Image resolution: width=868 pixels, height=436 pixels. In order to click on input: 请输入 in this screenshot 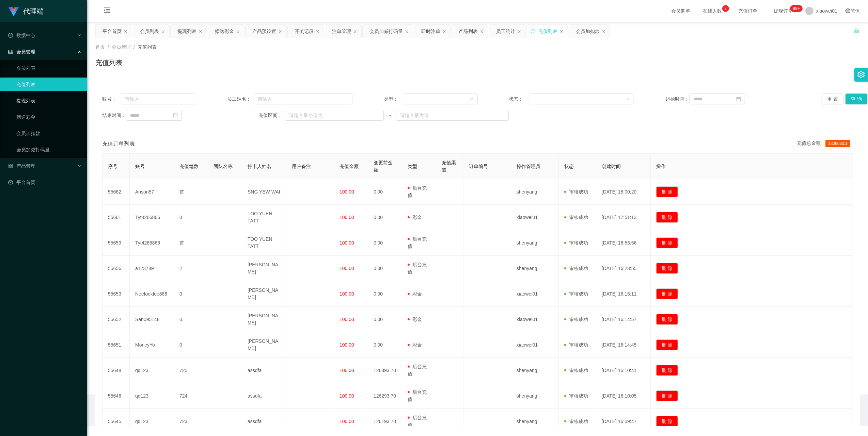, I will do `click(303, 99)`.